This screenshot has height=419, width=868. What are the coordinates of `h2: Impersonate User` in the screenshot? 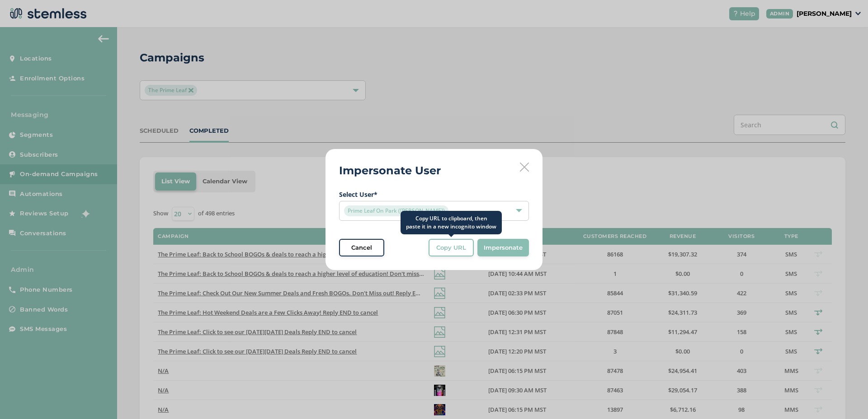 It's located at (390, 171).